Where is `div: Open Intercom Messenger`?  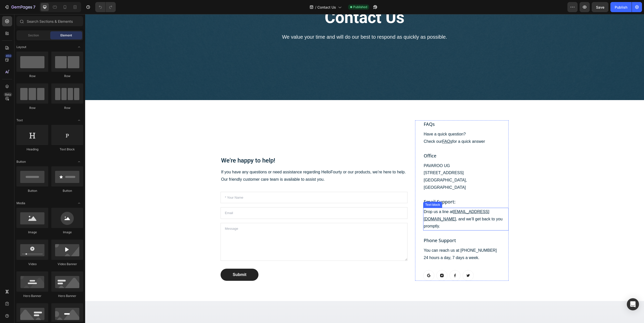 div: Open Intercom Messenger is located at coordinates (633, 304).